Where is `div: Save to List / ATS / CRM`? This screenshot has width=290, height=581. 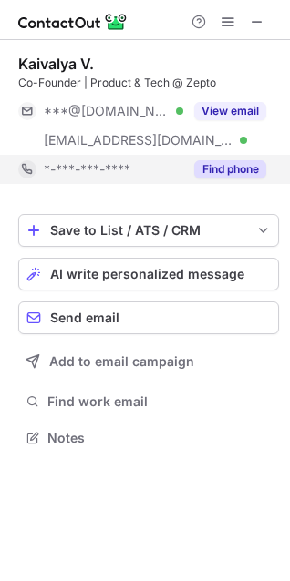 div: Save to List / ATS / CRM is located at coordinates (148, 230).